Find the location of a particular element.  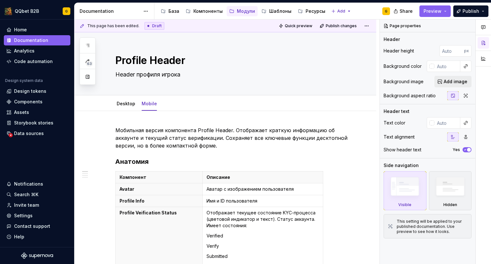

a: Ресурсы is located at coordinates (312, 11).